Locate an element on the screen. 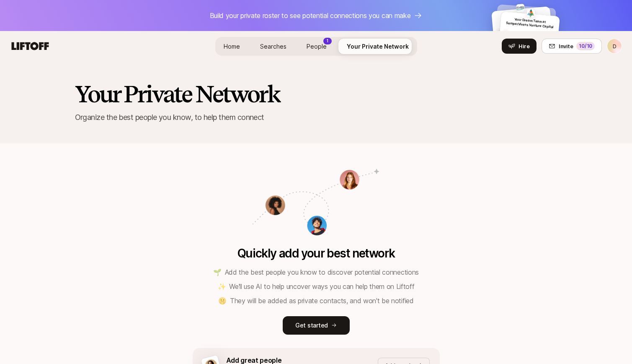  span: Hire is located at coordinates (525, 46).